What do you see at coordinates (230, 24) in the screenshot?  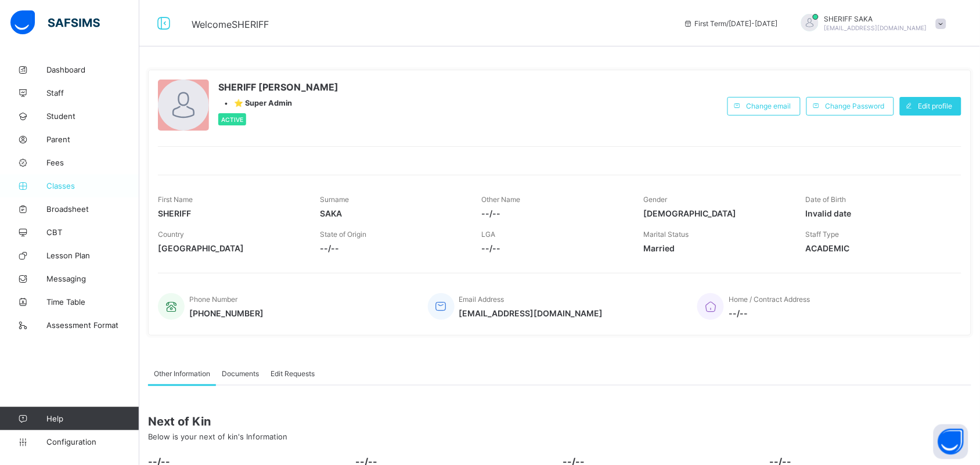 I see `span: Welcome SHERIFF` at bounding box center [230, 24].